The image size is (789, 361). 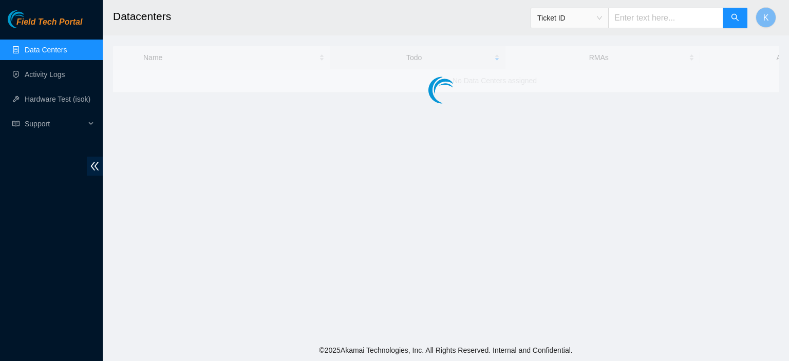 What do you see at coordinates (446, 350) in the screenshot?
I see `footer: © 2025 Akamai Technologies, Inc. All Rights Reserved. Internal and Confidential.` at bounding box center [446, 350].